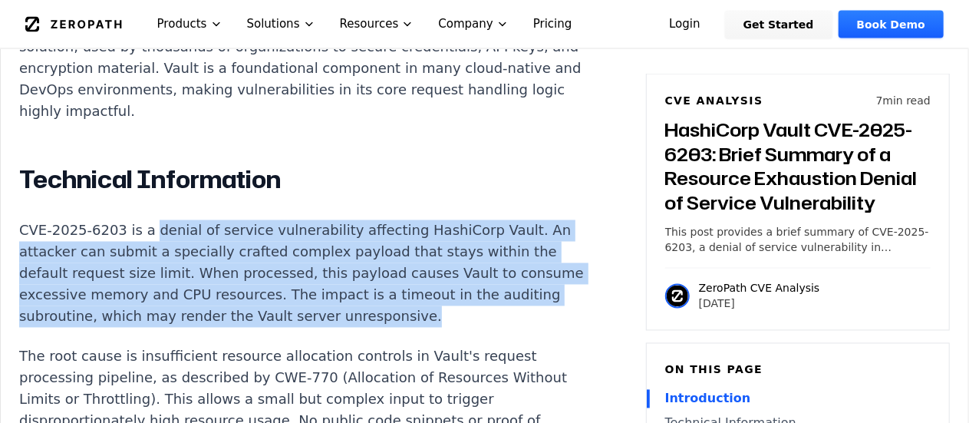 This screenshot has height=423, width=969. What do you see at coordinates (305, 68) in the screenshot?
I see `p: HashiCorp Vault is a leading open source and commercial secrets management solution, used by thou...` at bounding box center [305, 68].